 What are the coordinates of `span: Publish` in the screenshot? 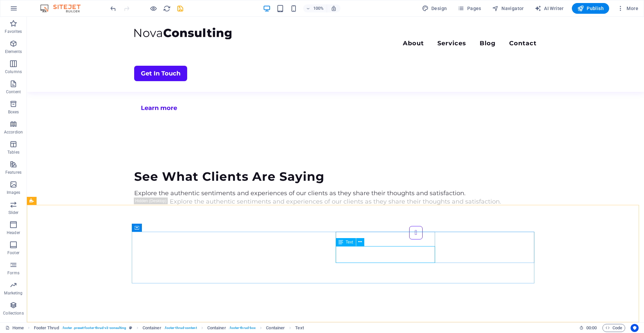 It's located at (591, 8).